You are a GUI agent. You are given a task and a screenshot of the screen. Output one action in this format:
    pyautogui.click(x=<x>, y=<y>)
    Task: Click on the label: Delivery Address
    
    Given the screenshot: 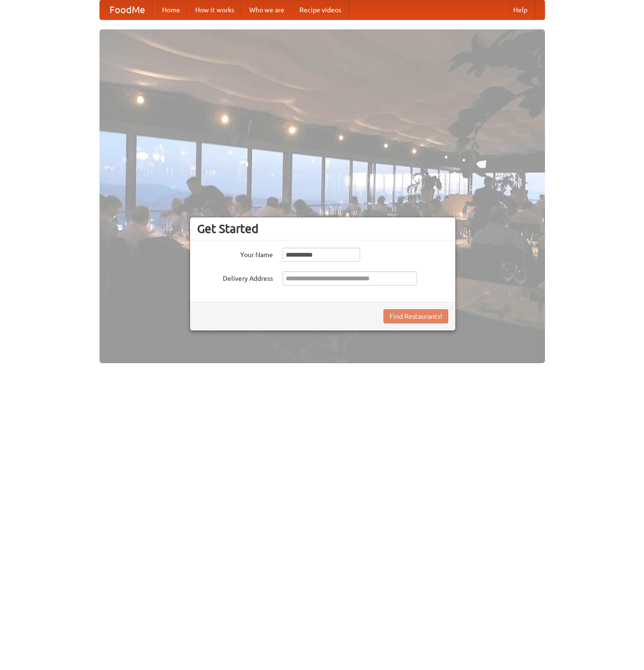 What is the action you would take?
    pyautogui.click(x=235, y=277)
    